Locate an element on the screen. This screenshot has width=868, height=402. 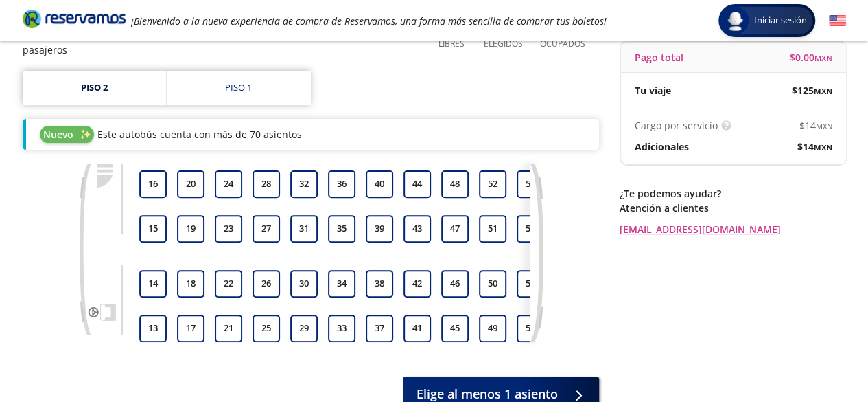
button: 13 is located at coordinates (153, 328).